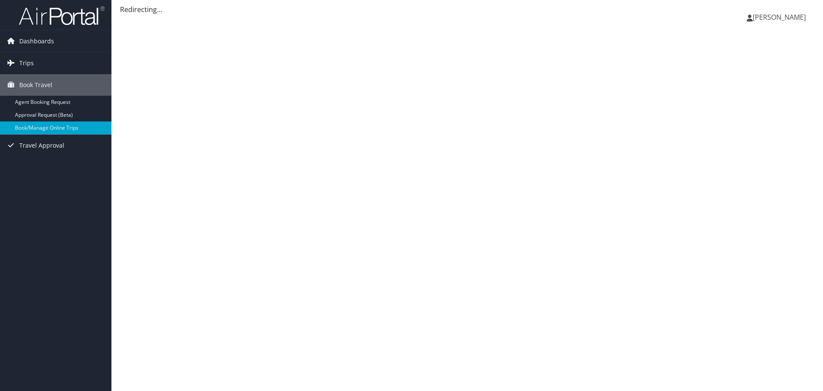 Image resolution: width=823 pixels, height=391 pixels. Describe the element at coordinates (36, 41) in the screenshot. I see `span: Dashboards` at that location.